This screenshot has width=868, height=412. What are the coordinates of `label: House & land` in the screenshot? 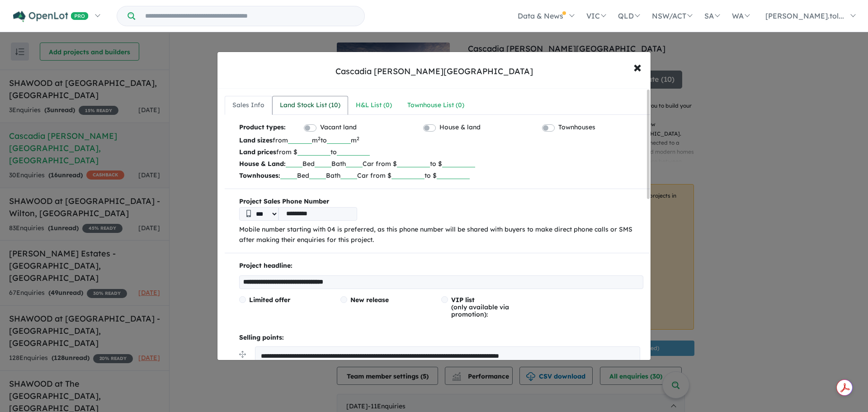 It's located at (460, 128).